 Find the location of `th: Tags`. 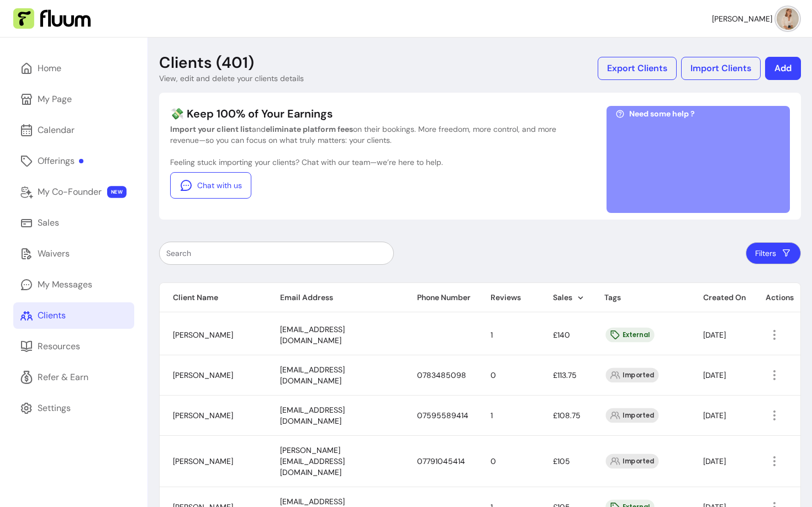

th: Tags is located at coordinates (640, 297).